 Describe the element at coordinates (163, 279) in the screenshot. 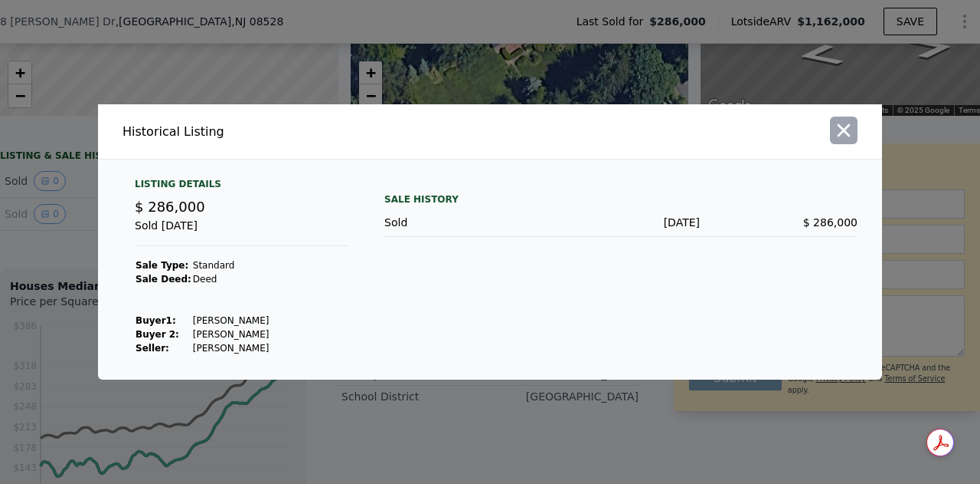

I see `strong: Sale Deed:` at that location.